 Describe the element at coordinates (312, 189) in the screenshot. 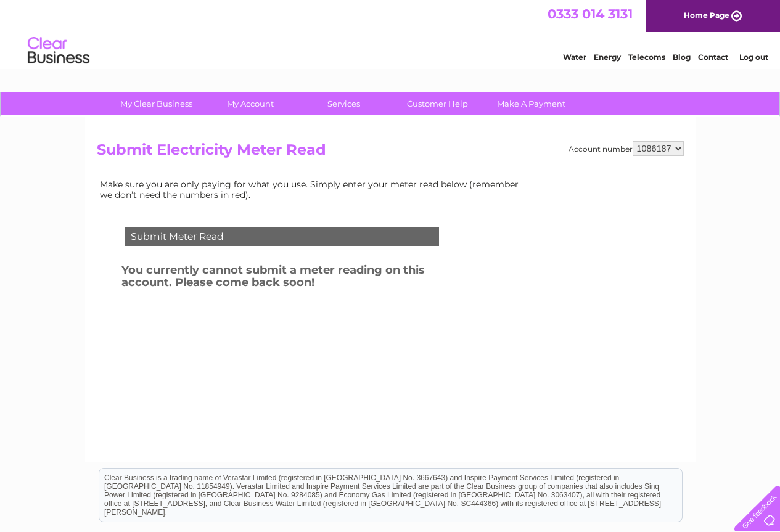

I see `td: Make sure you are only paying for what you use. Simply enter your meter read below (remember we d...` at that location.